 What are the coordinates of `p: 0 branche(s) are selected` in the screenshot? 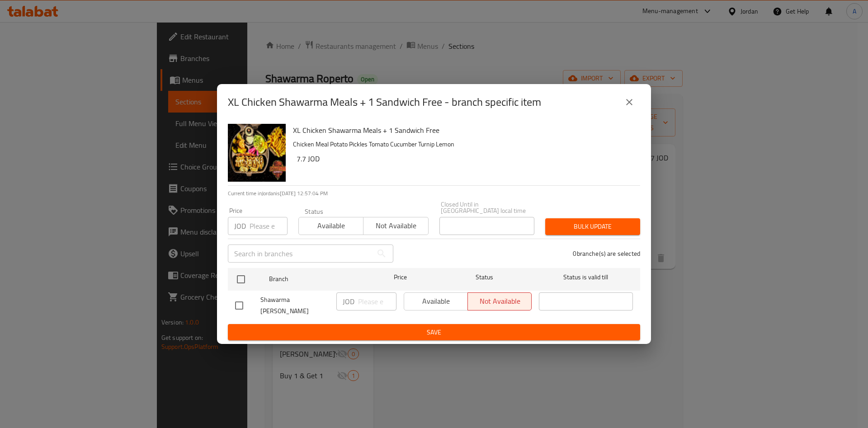 It's located at (606, 254).